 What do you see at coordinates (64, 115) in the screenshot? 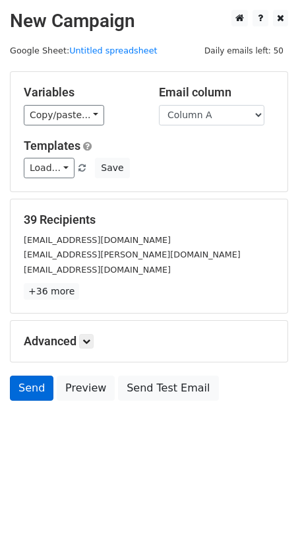
I see `a: Copy/paste...` at bounding box center [64, 115].